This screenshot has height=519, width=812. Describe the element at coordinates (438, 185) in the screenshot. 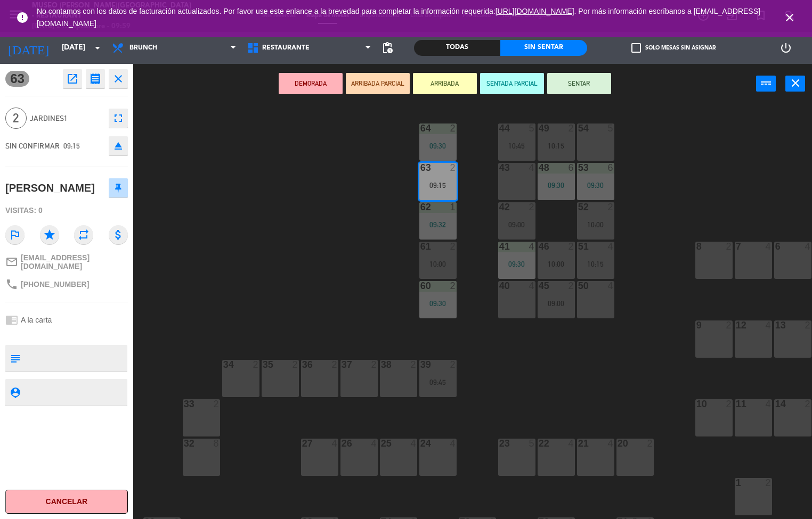

I see `div: 09:15` at that location.